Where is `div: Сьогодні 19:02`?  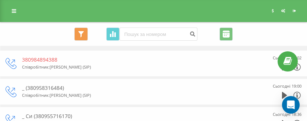 div: Сьогодні 19:02 is located at coordinates (287, 58).